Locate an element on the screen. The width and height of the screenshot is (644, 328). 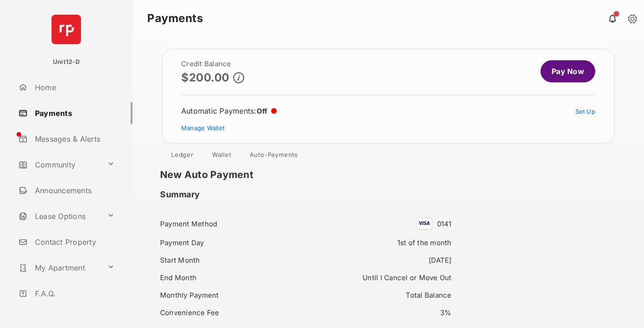
p: $200.00 is located at coordinates (205, 77).